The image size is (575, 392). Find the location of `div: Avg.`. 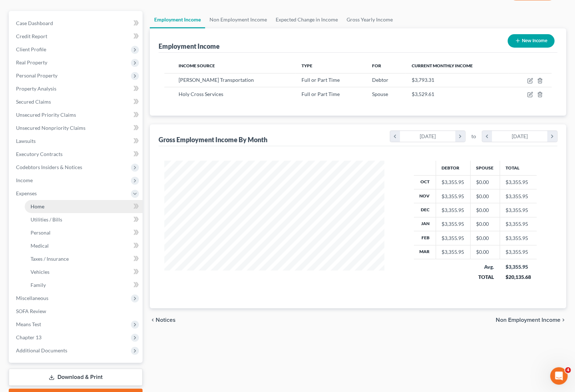

div: Avg. is located at coordinates (485, 267).